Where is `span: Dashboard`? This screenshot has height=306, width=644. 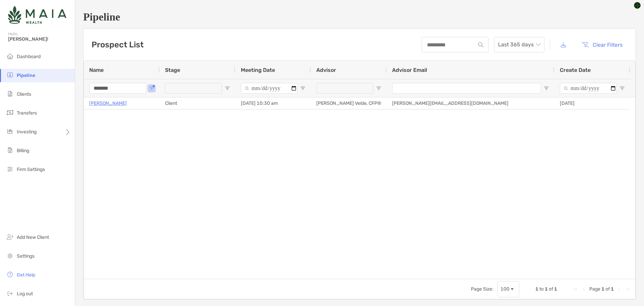
span: Dashboard is located at coordinates (29, 56).